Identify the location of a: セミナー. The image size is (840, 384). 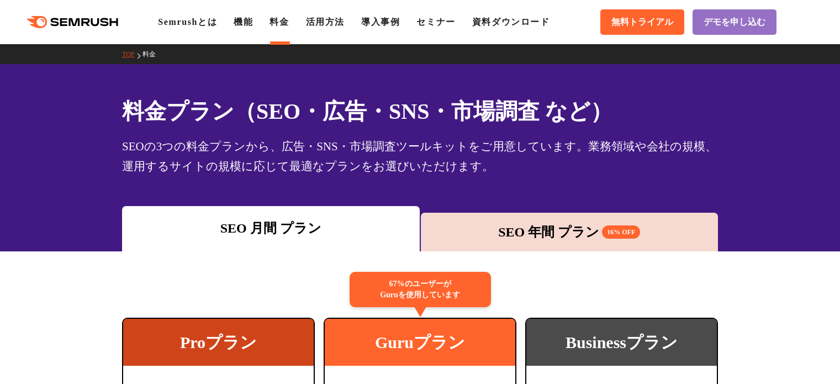
(436, 22).